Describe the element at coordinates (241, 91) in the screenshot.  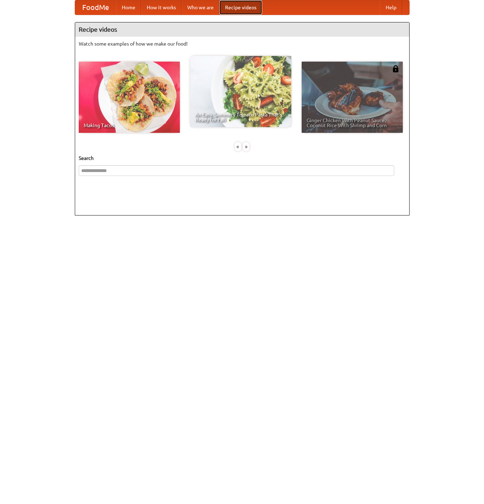
I see `a: An Easy, Summery Tomato Pasta That's Ready for Fall` at that location.